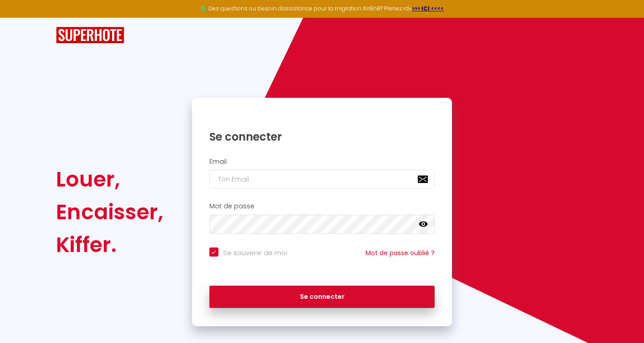 Image resolution: width=644 pixels, height=343 pixels. What do you see at coordinates (110, 244) in the screenshot?
I see `div: Kiffer.` at bounding box center [110, 244].